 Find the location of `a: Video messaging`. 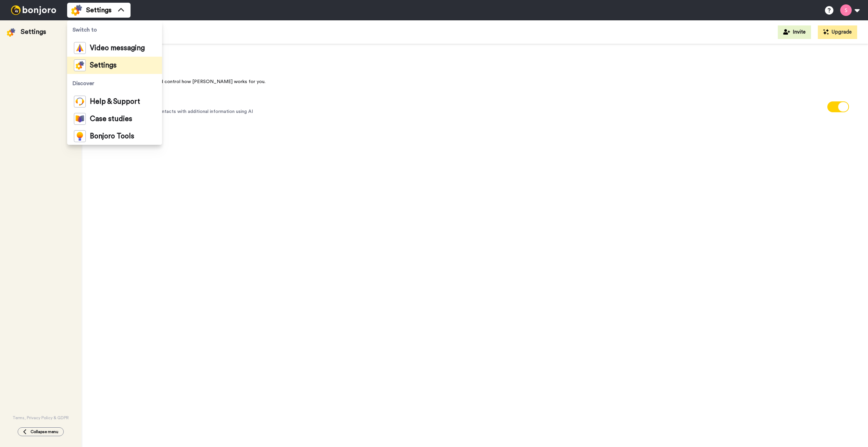

a: Video messaging is located at coordinates (115, 48).